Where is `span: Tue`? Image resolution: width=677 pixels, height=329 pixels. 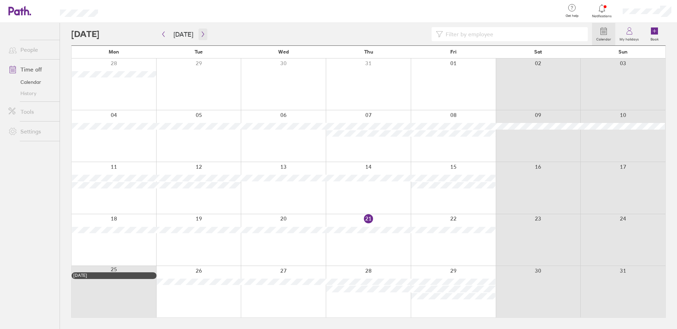
span: Tue is located at coordinates (199, 52).